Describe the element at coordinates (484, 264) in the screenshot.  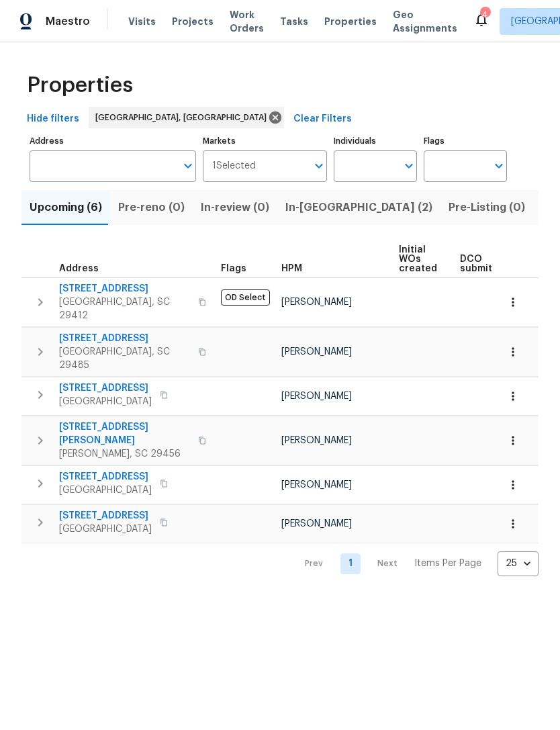
I see `span: DCO submitted` at that location.